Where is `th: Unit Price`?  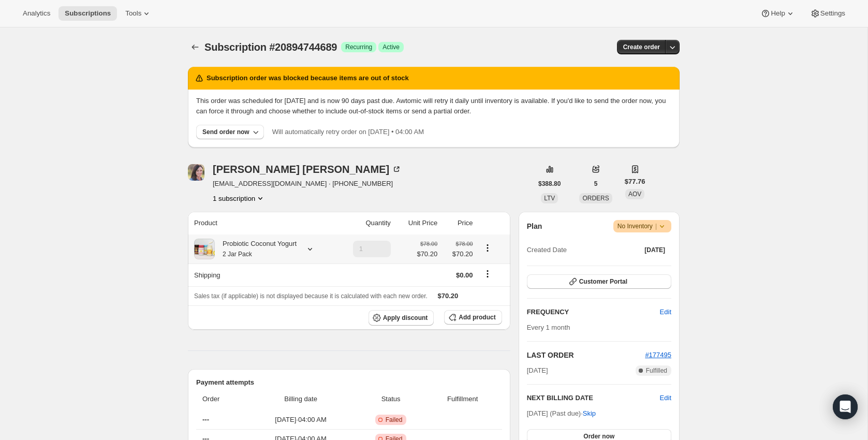 th: Unit Price is located at coordinates (417, 223).